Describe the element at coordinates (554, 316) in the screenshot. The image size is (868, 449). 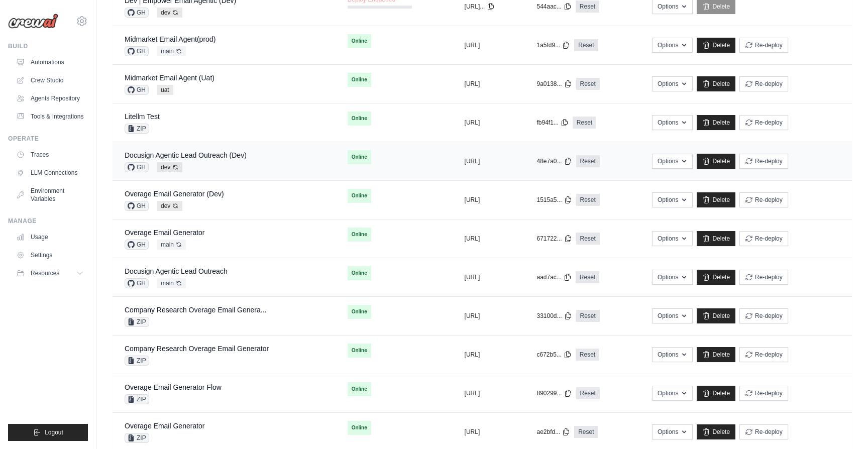
I see `button: 33100d...` at that location.